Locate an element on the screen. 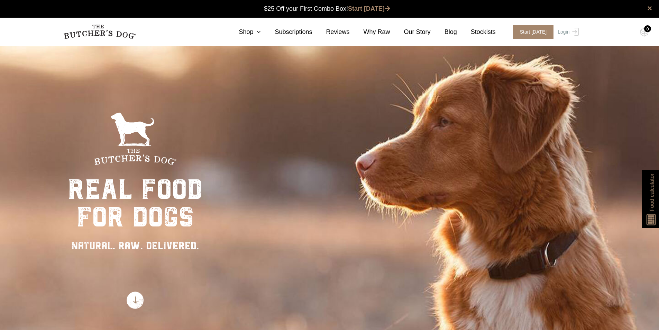 The image size is (659, 330). div: 0 is located at coordinates (648, 29).